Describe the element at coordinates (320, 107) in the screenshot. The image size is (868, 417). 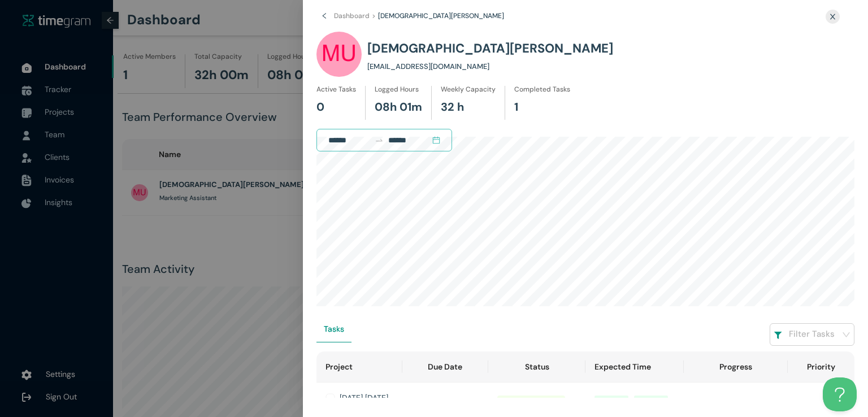
I see `h1: 0` at that location.